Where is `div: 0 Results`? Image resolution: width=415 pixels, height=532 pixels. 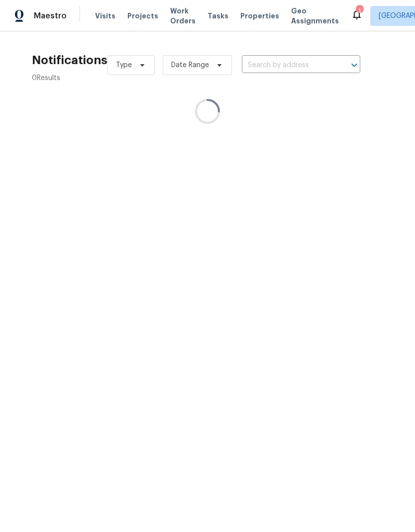
div: 0 Results is located at coordinates (70, 78).